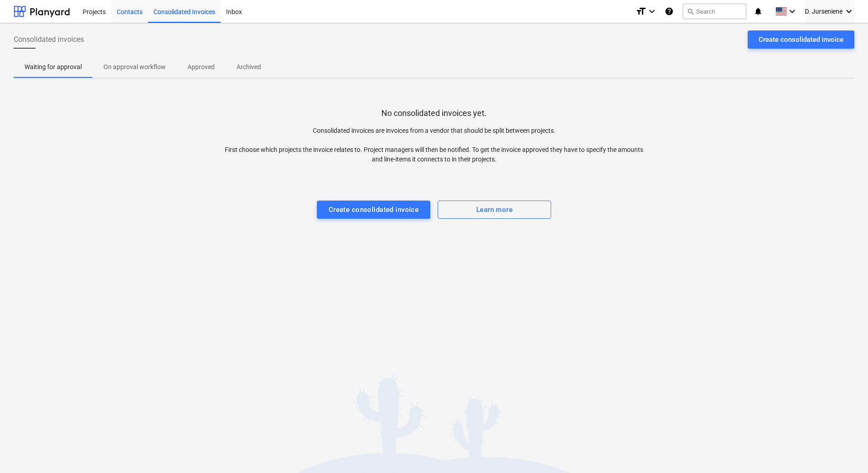  Describe the element at coordinates (53, 66) in the screenshot. I see `p: Waiting for approval` at that location.